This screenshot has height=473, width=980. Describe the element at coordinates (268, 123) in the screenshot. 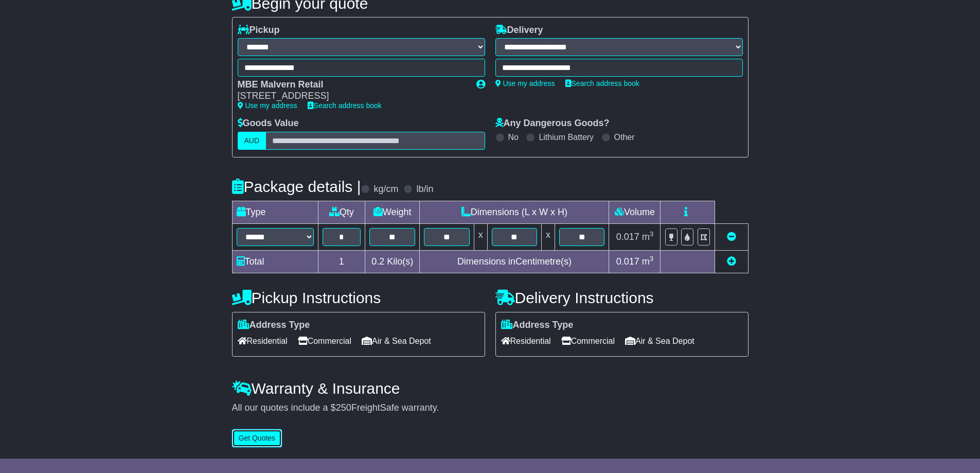

I see `label: Goods Value` at that location.